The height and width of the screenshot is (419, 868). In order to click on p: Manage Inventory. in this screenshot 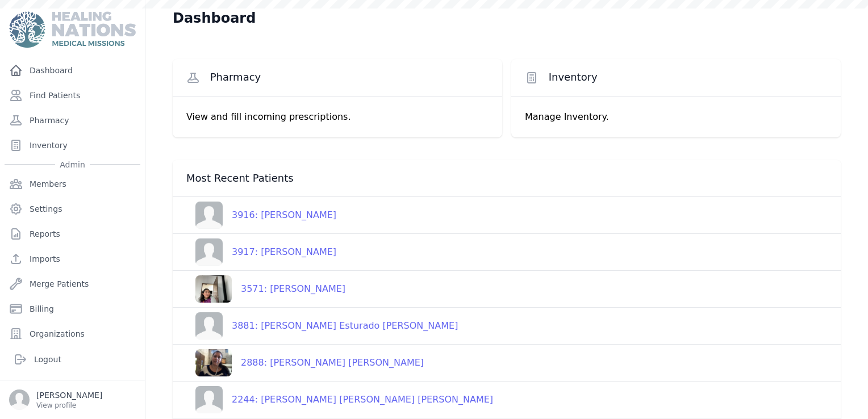, I will do `click(676, 117)`.